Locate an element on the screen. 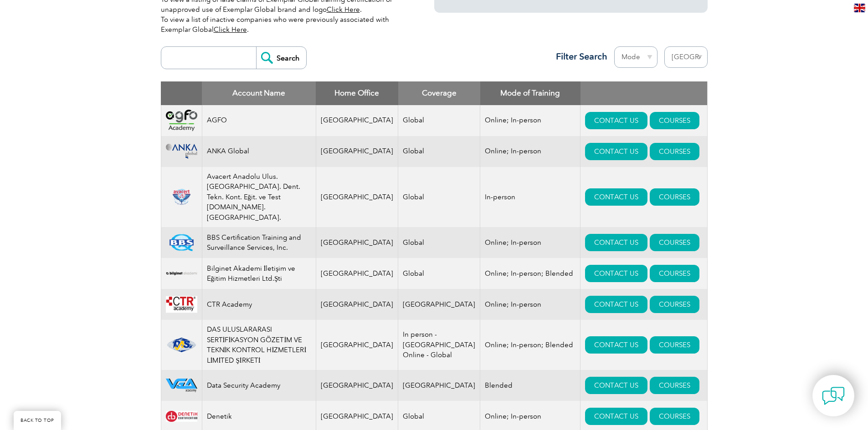 Image resolution: width=868 pixels, height=430 pixels. img: 2d900779-188b-ea11-a811-000d3ae11abd-logo.png is located at coordinates (181, 121).